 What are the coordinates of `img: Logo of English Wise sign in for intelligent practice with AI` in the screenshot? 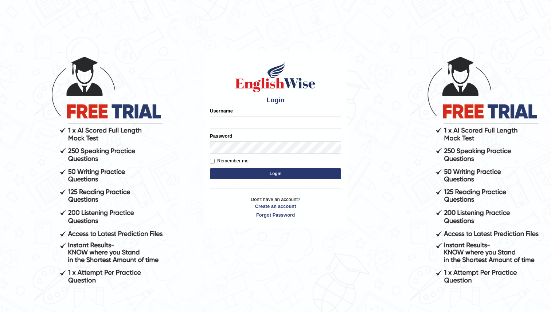 It's located at (276, 77).